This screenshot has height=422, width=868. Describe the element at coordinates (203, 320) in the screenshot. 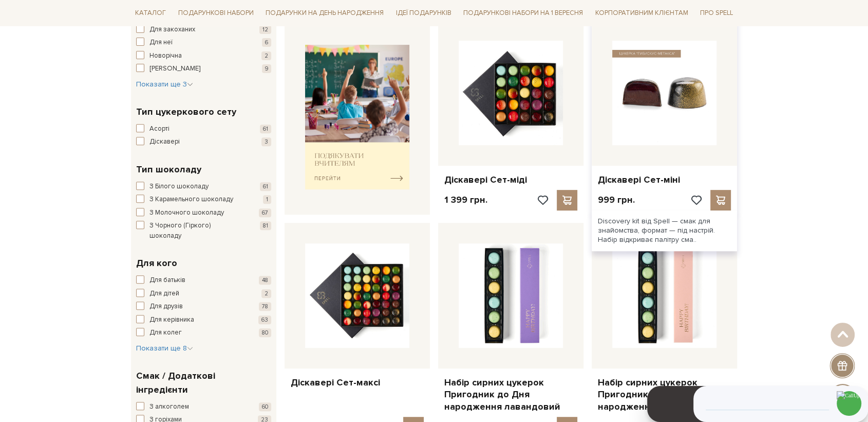

I see `button: Для керівника 63` at that location.